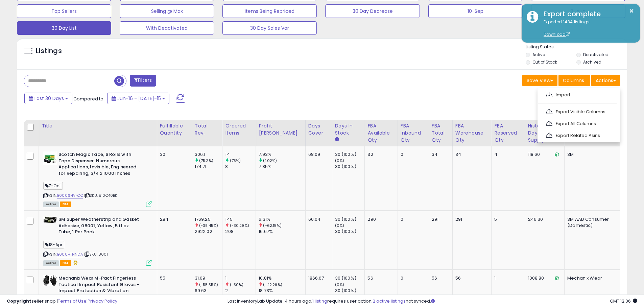 The height and width of the screenshot is (308, 644). What do you see at coordinates (273, 285) in the screenshot?
I see `small: (-42.29%)` at bounding box center [273, 285].